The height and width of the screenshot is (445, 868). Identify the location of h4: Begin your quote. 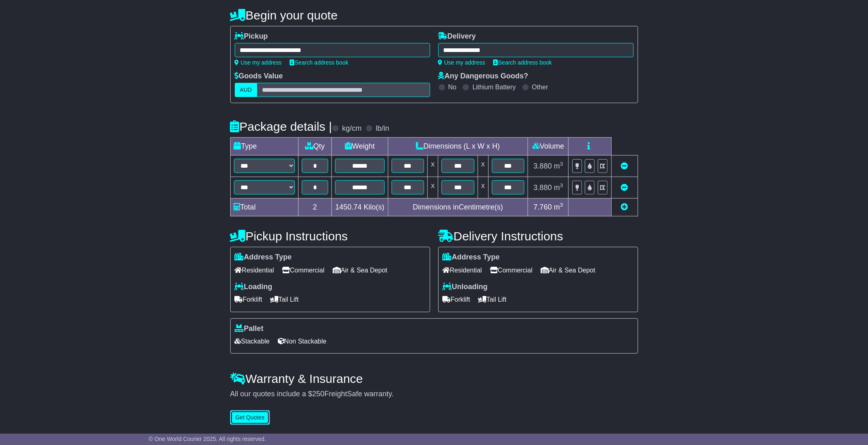
(434, 15).